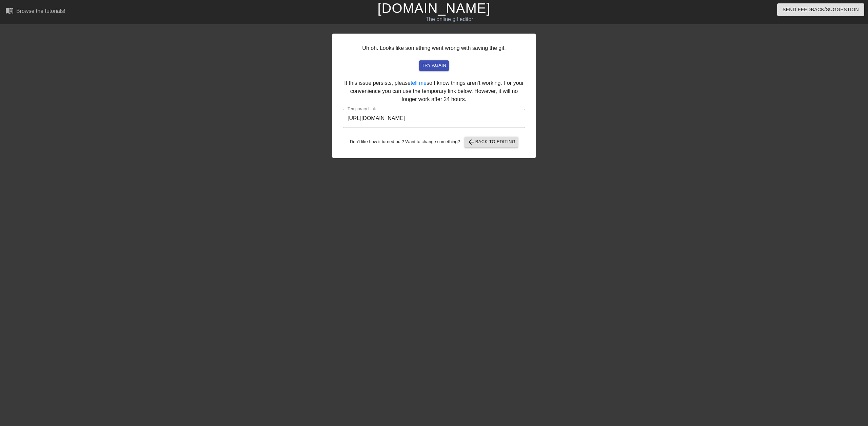 Image resolution: width=868 pixels, height=426 pixels. What do you see at coordinates (434, 66) in the screenshot?
I see `button: try again` at bounding box center [434, 66].